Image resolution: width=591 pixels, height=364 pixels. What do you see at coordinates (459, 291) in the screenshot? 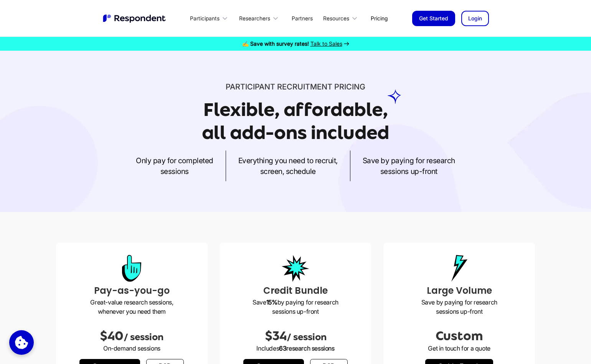
I see `h3: Large Volume` at bounding box center [459, 291].